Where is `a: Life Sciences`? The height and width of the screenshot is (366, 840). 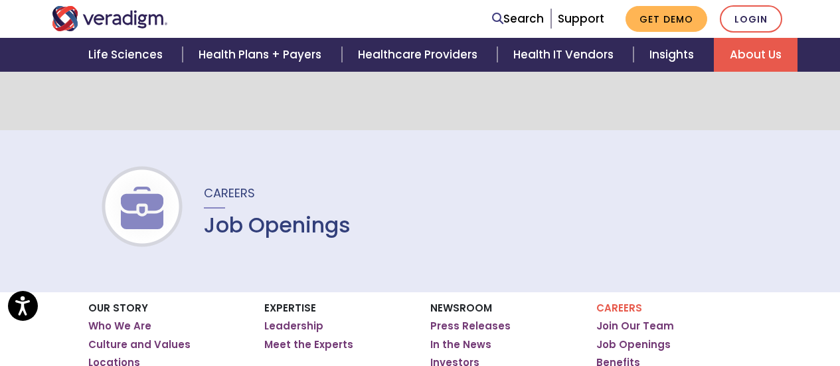
a: Life Sciences is located at coordinates (127, 54).